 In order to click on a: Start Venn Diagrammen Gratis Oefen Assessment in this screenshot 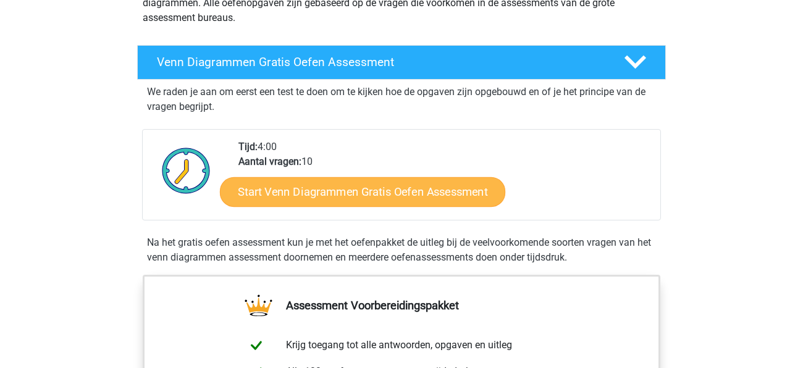, I will do `click(363, 192)`.